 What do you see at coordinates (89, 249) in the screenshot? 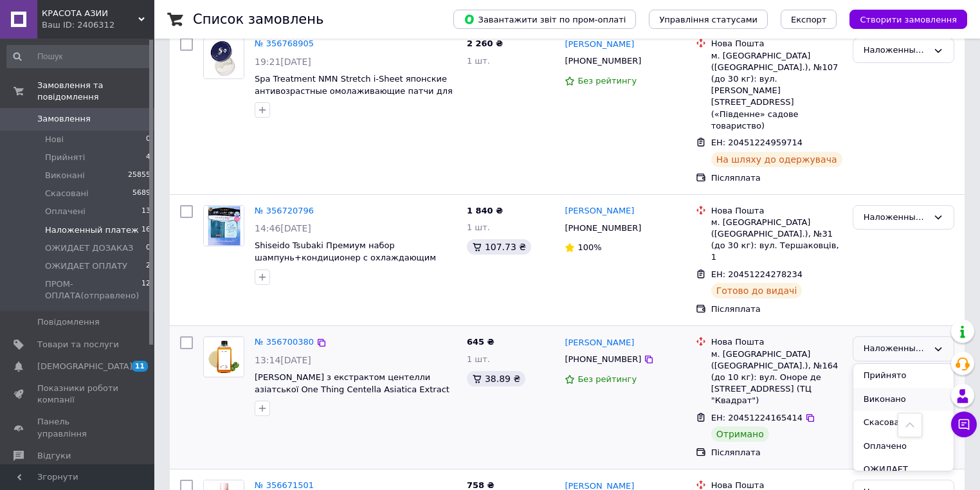
I see `span: ОЖИДАЕТ ДОЗАКАЗ` at bounding box center [89, 249].